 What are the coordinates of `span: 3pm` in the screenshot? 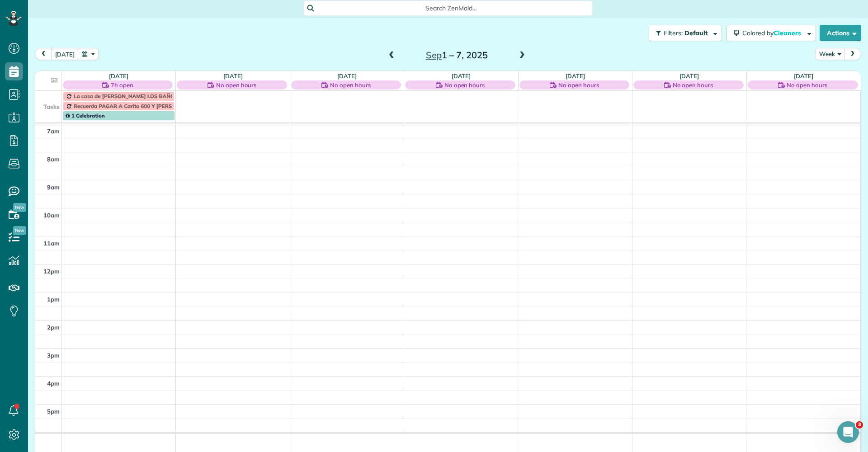 It's located at (53, 355).